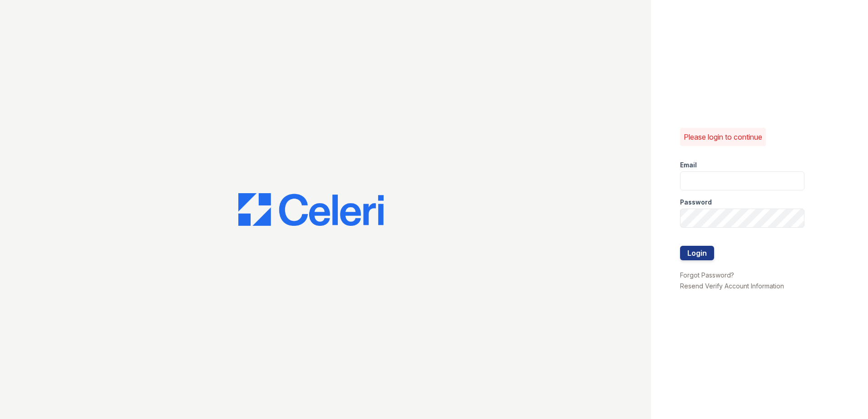 The image size is (868, 419). Describe the element at coordinates (697, 253) in the screenshot. I see `button: Login` at that location.